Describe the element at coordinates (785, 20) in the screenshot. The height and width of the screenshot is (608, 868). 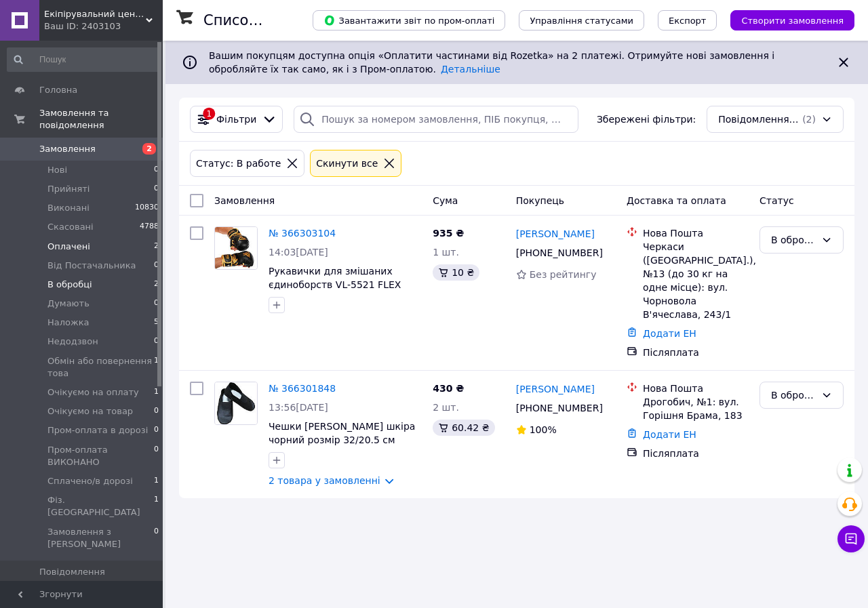
I see `a: Створити замовлення` at that location.